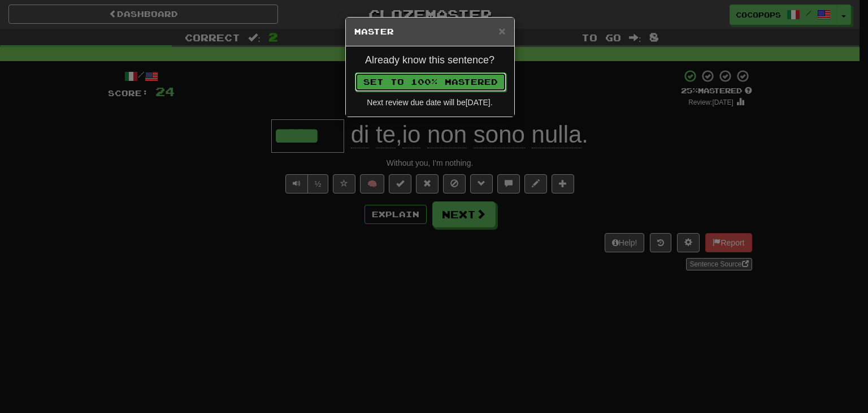  What do you see at coordinates (501, 31) in the screenshot?
I see `button: Close` at bounding box center [501, 31].